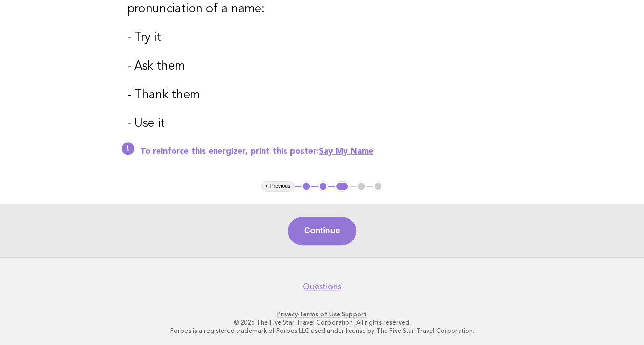  I want to click on button: < Previous, so click(278, 186).